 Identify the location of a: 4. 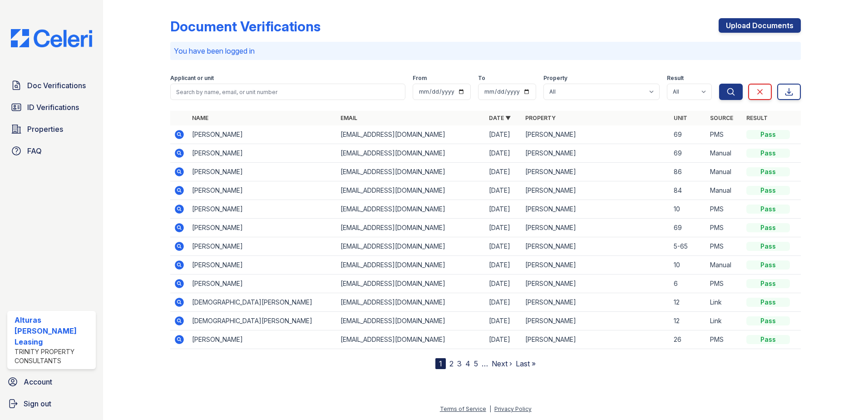
(467, 363).